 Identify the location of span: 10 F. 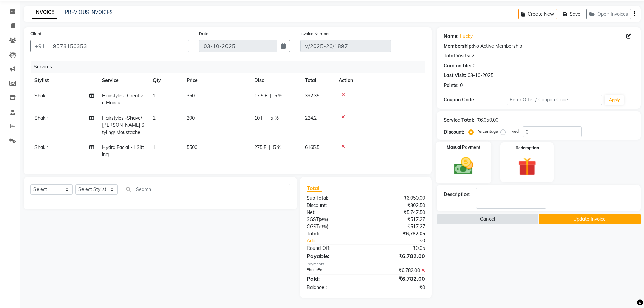
(259, 118).